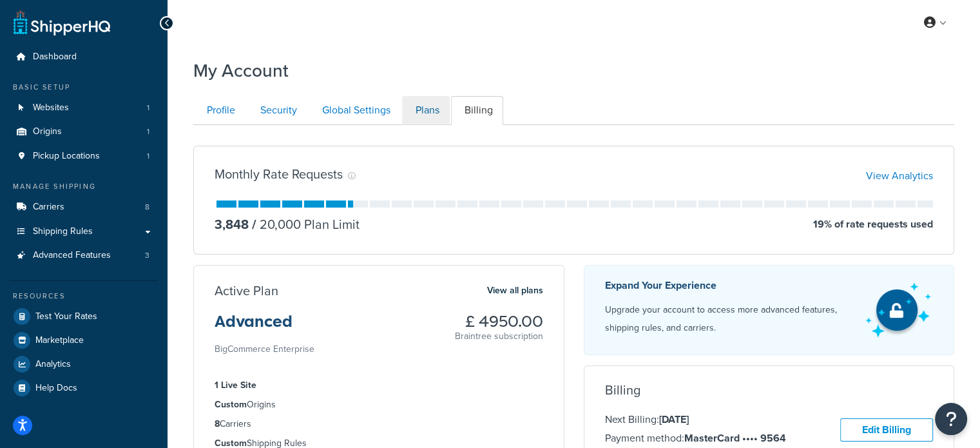 The width and height of the screenshot is (980, 448). I want to click on a: Expand Your Experience Upgrade your account to access more advanced features, shipping rules, and..., so click(770, 310).